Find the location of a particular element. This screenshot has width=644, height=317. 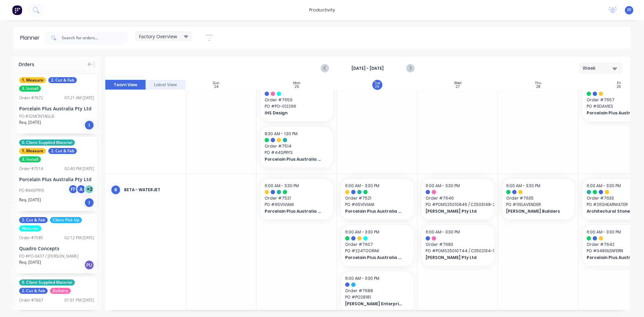

div: Week is located at coordinates (598, 68).